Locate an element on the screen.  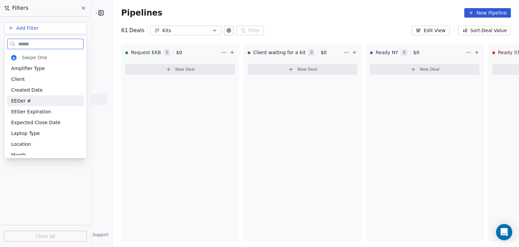
span: Client is located at coordinates (18, 79).